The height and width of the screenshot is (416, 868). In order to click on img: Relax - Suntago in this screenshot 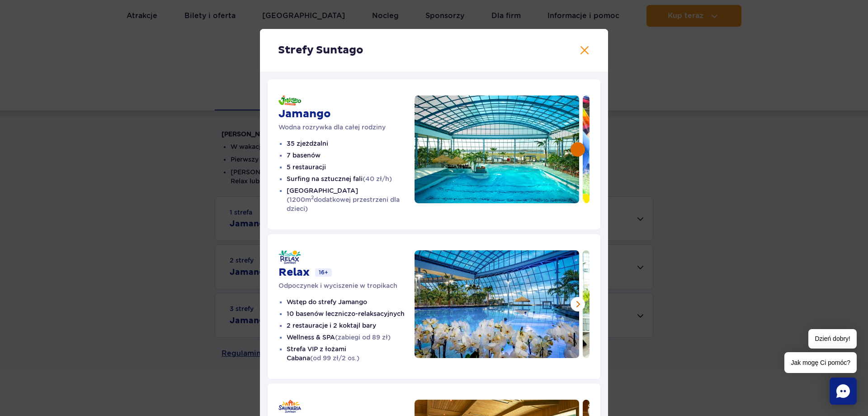, I will do `click(290, 257)`.